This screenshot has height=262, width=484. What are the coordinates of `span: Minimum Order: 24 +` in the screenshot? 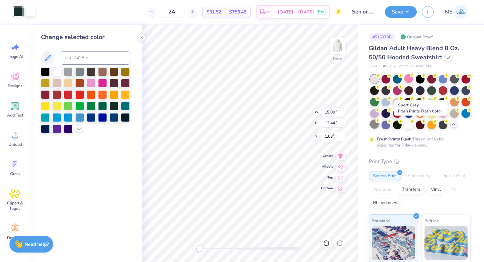 It's located at (415, 66).